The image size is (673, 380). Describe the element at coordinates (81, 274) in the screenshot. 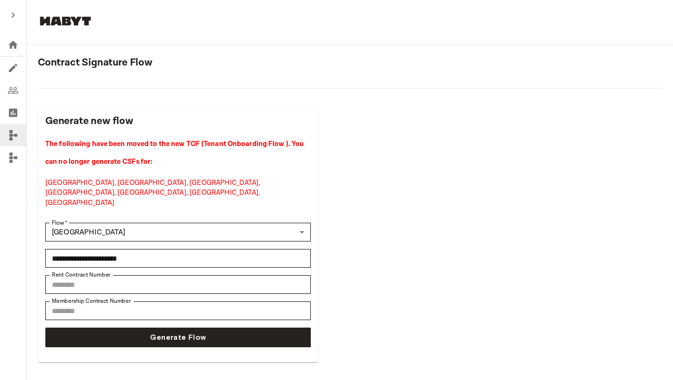

I see `label: Rent Contract Number` at that location.